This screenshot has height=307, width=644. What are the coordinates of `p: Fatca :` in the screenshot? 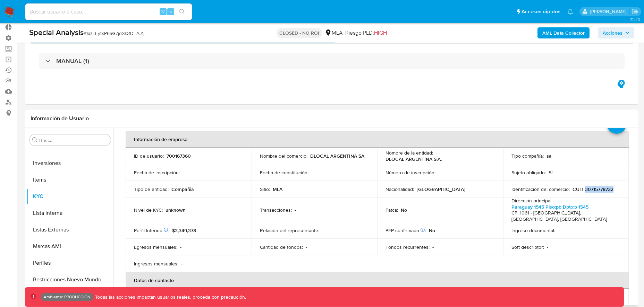 It's located at (392, 210).